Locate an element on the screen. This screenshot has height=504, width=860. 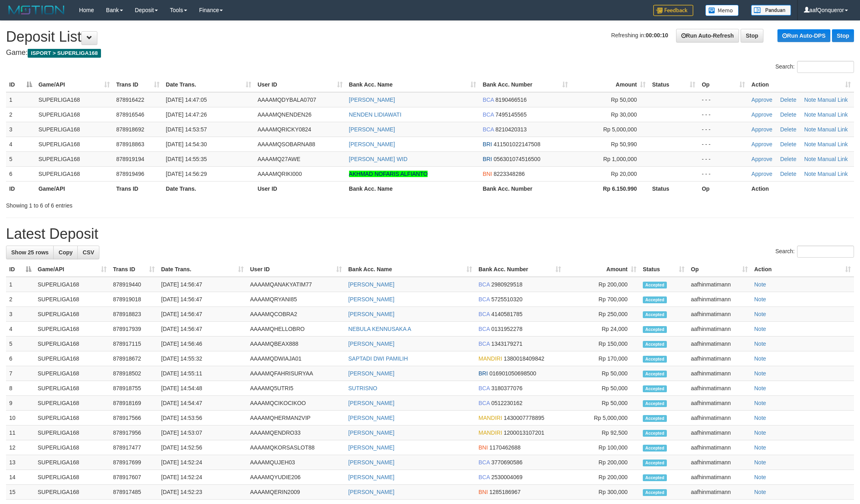
img: MOTION_logo.png is located at coordinates (37, 10).